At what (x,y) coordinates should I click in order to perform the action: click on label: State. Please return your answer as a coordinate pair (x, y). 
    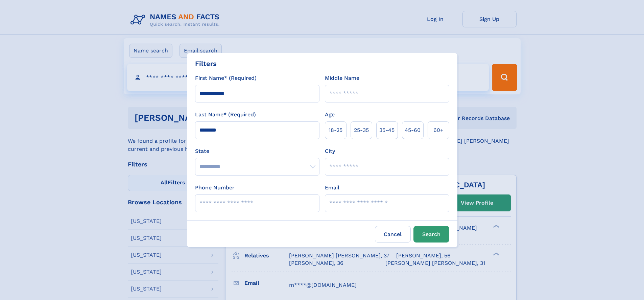
    Looking at the image, I should click on (257, 151).